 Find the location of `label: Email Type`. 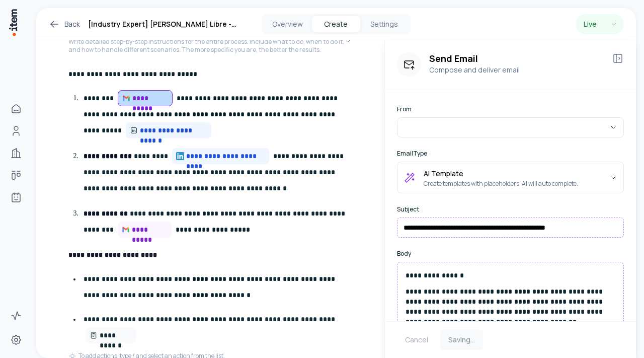

label: Email Type is located at coordinates (510, 154).